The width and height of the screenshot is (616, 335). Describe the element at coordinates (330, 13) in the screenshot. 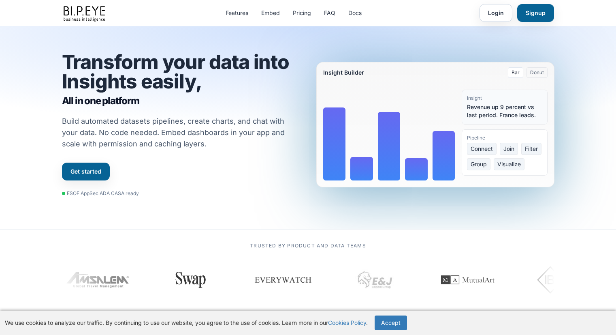

I see `a: FAQ` at that location.